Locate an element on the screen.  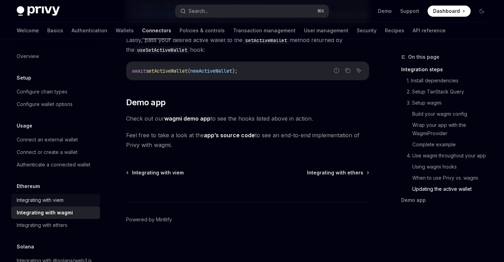
a: Policies & controls is located at coordinates (202, 31).